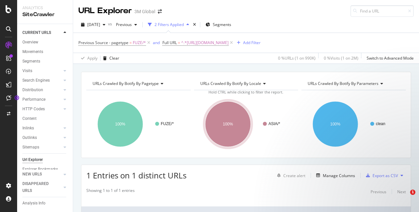 Image resolution: width=419 pixels, height=212 pixels. Describe the element at coordinates (42, 33) in the screenshot. I see `a: CURRENT URLS` at that location.